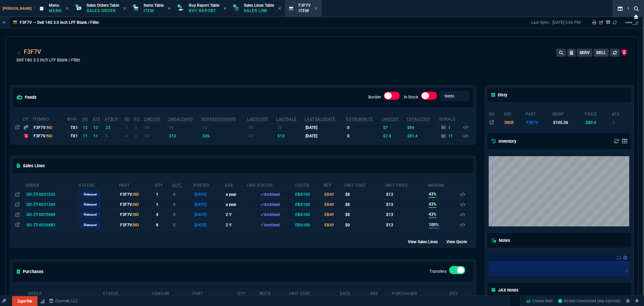 The width and height of the screenshot is (644, 306). What do you see at coordinates (451, 136) in the screenshot?
I see `p: 11` at bounding box center [451, 136].